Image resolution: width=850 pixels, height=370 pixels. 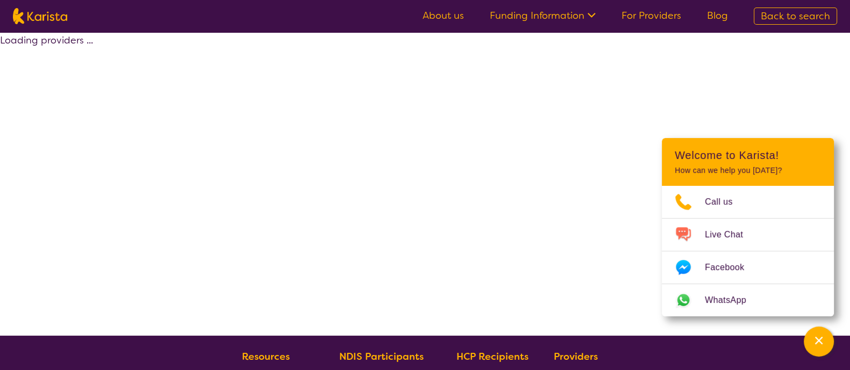 I want to click on img: Karista logo, so click(x=40, y=16).